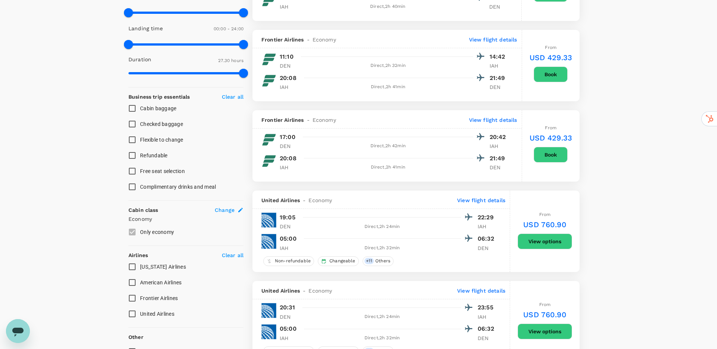 The height and width of the screenshot is (349, 717). I want to click on div: Direct , 2h 42min, so click(388, 146).